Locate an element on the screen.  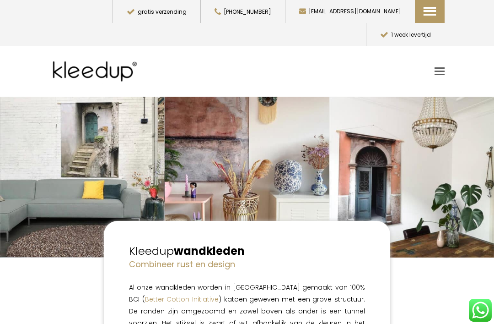
a: Toggle mobile menu is located at coordinates (440, 71).